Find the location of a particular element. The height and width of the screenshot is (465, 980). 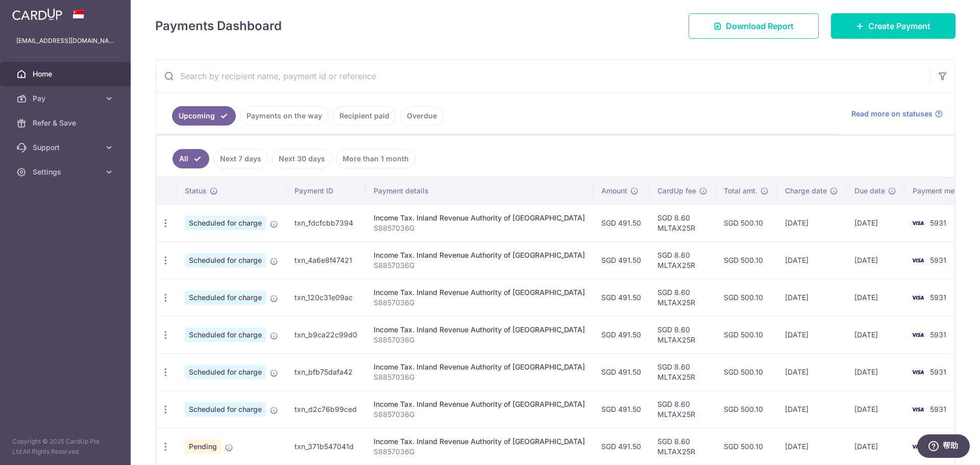

th: Payment ID is located at coordinates (326, 191).